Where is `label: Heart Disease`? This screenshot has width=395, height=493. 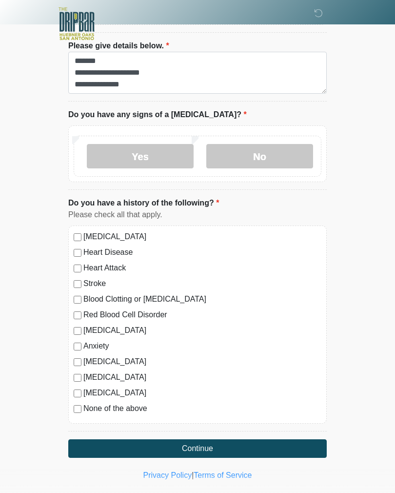 label: Heart Disease is located at coordinates (202, 252).